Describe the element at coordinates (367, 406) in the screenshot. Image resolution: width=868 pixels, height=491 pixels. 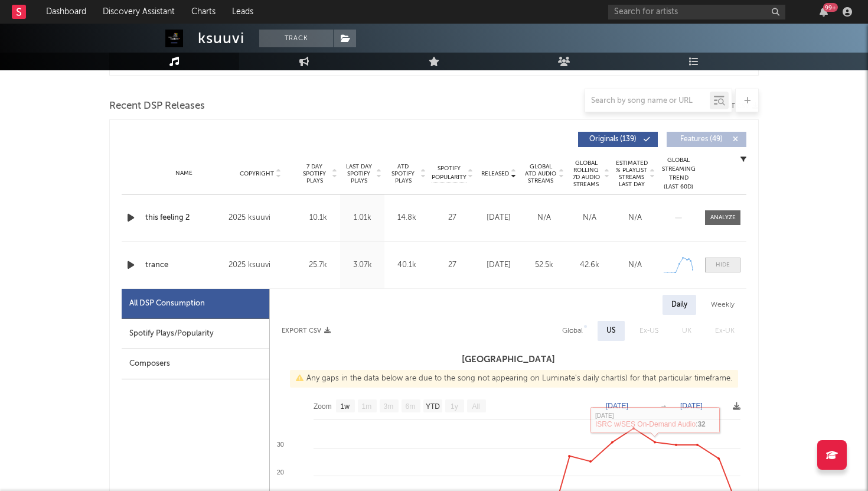
I see `text: 1m` at that location.